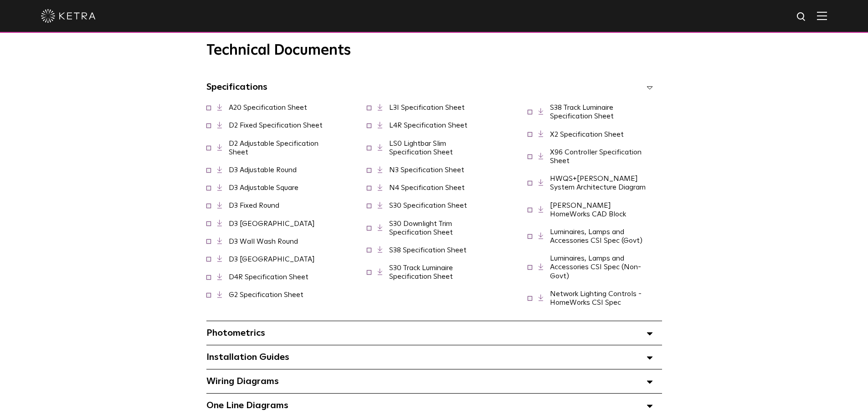  I want to click on span: Specifications, so click(237, 87).